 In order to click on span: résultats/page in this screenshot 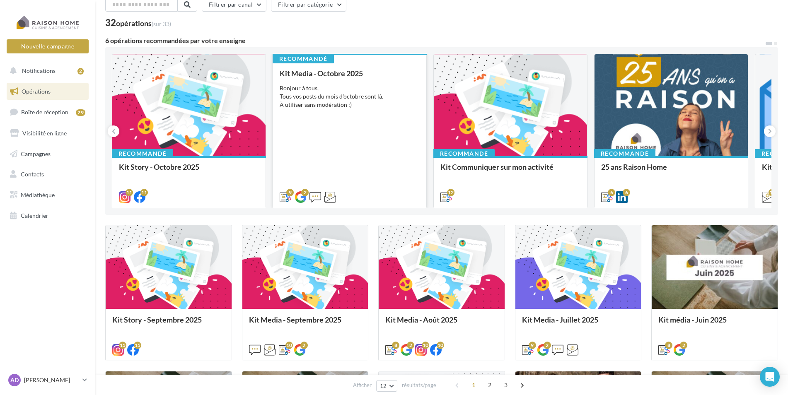, I will do `click(419, 385)`.